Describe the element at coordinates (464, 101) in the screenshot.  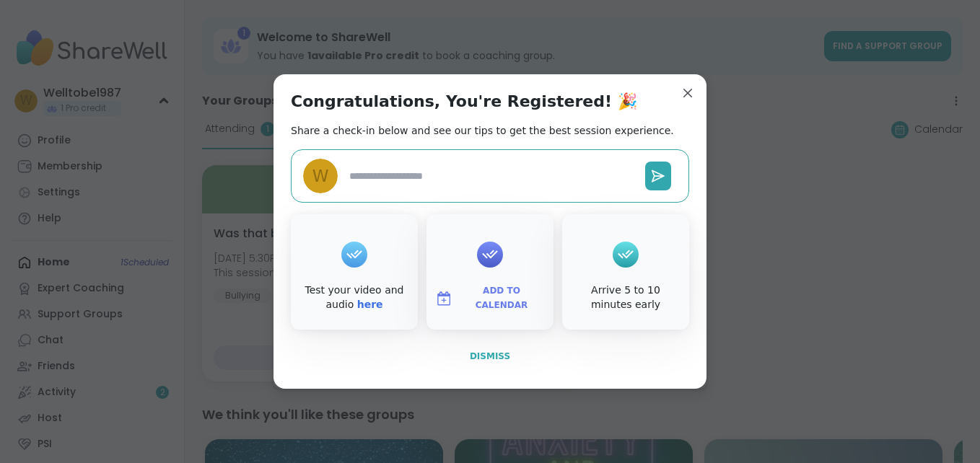
I see `h1: Congratulations, You're Registered! 🎉` at that location.